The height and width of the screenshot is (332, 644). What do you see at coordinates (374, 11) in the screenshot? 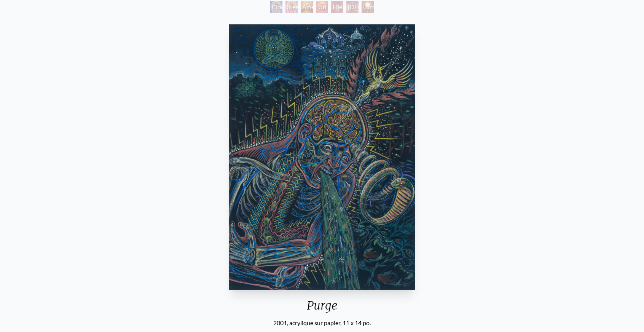
I see `font: Lumière blanche` at bounding box center [374, 11].